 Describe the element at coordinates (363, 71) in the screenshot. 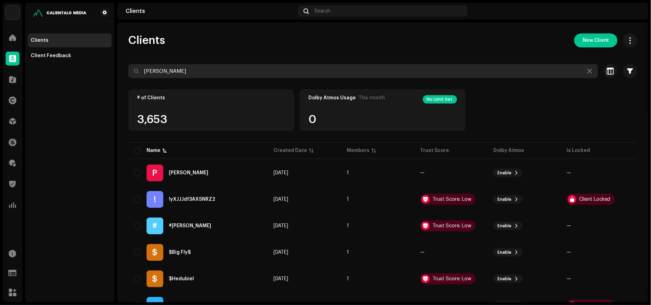

I see `input: Search` at that location.